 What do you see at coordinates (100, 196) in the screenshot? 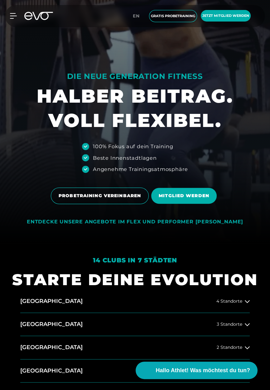
I see `span: PROBETRAINING VEREINBAREN` at bounding box center [100, 196].